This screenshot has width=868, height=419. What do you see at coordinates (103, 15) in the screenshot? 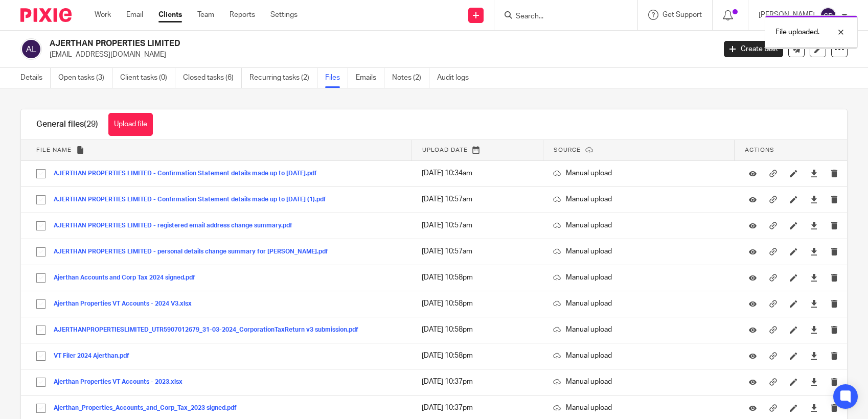
I see `a: Work` at bounding box center [103, 15].